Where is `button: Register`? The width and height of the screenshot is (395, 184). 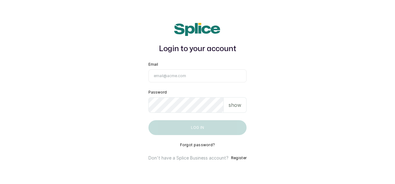 button: Register is located at coordinates (239, 158).